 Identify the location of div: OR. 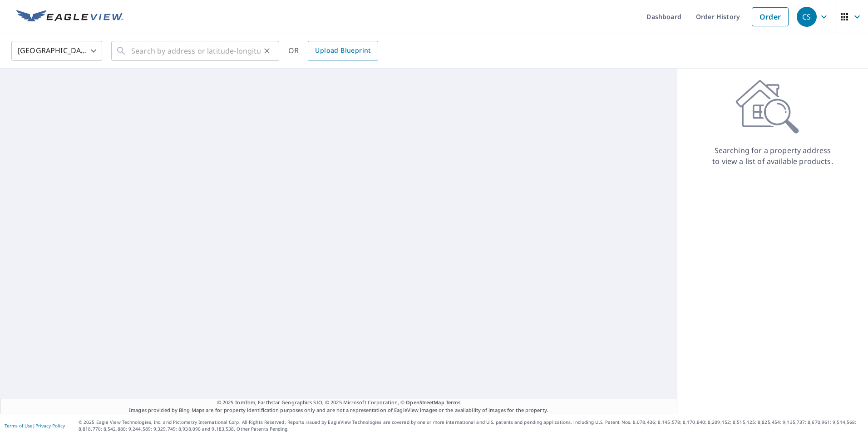
(333, 51).